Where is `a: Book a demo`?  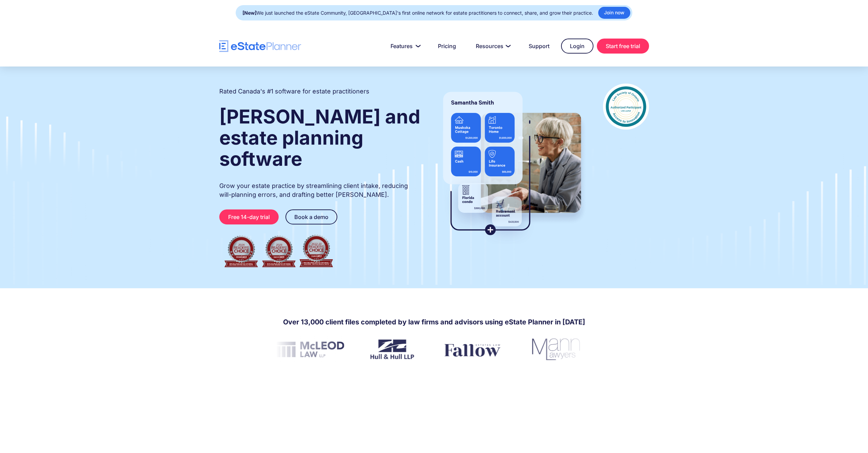 a: Book a demo is located at coordinates (312, 217).